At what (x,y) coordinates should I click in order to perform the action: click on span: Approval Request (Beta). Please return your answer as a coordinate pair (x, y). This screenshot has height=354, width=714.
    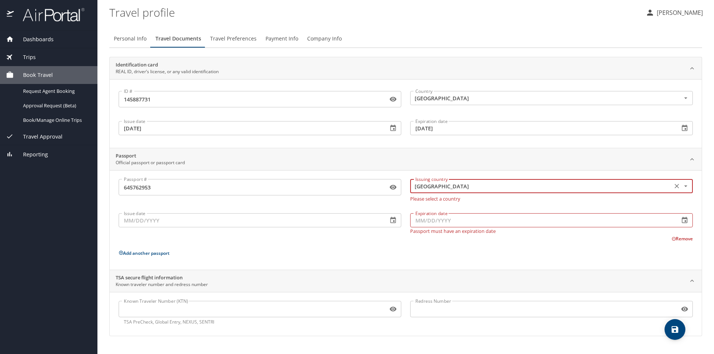
    Looking at the image, I should click on (56, 106).